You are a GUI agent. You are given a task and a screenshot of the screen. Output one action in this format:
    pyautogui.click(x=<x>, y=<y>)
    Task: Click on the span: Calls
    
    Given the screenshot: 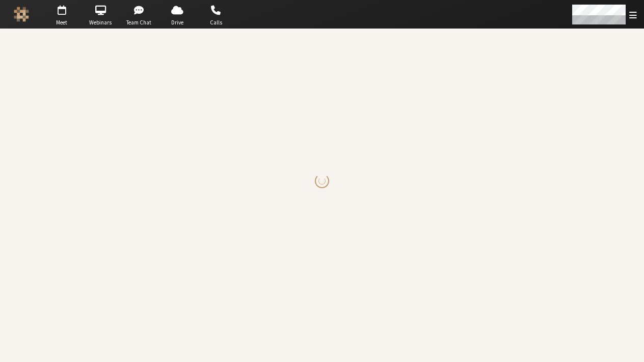 What is the action you would take?
    pyautogui.click(x=216, y=23)
    